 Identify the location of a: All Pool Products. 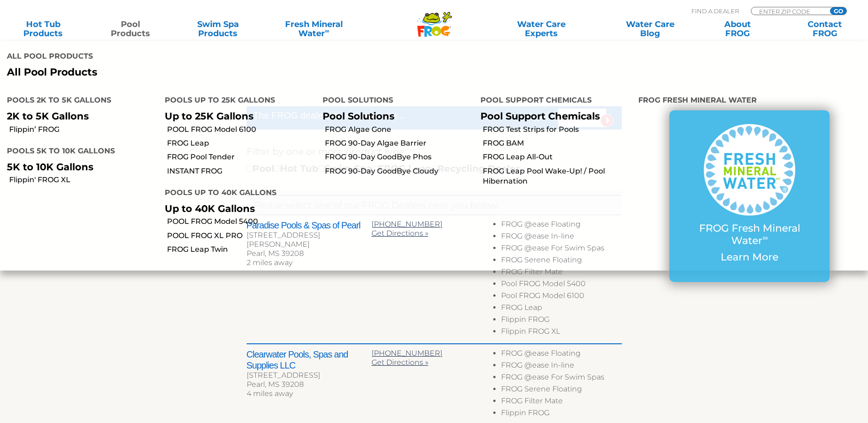
(217, 72).